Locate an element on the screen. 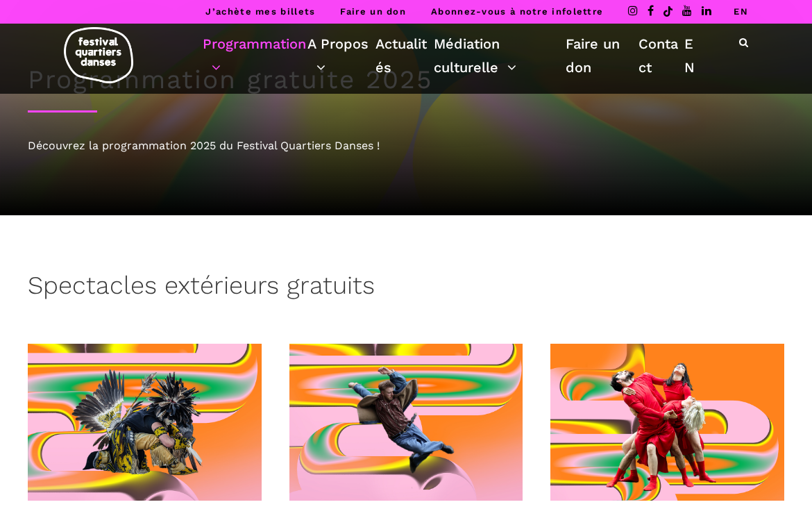  h3: Spectacles extérieurs gratuits is located at coordinates (201, 289).